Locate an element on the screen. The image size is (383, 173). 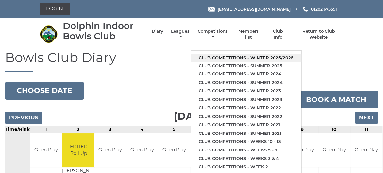
img: Phone us is located at coordinates (305, 9).